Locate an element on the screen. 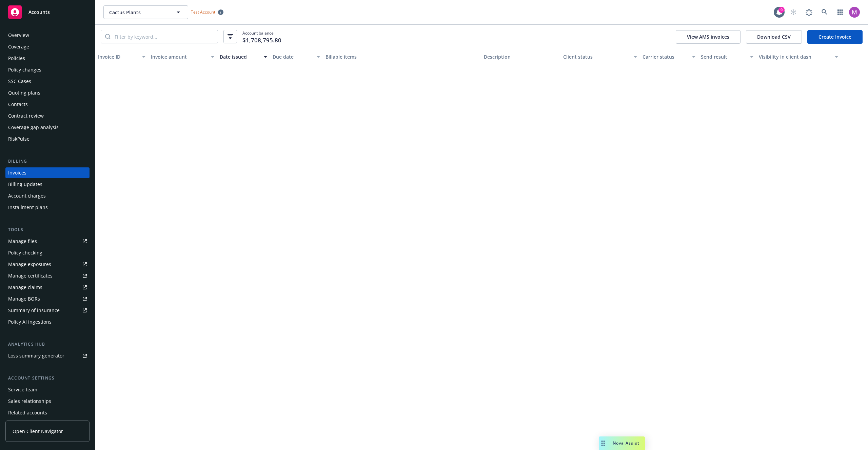 This screenshot has height=450, width=868. button: Due date is located at coordinates (297, 57).